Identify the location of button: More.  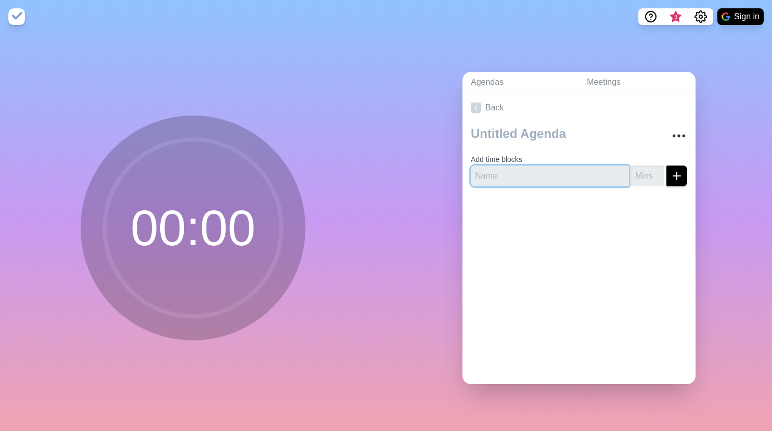
(679, 136).